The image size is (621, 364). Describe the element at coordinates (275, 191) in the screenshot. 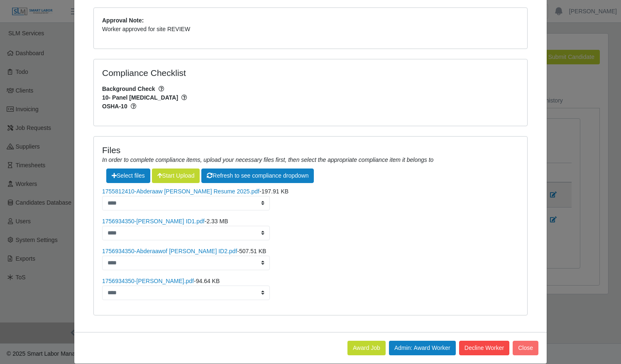

I see `span: 197.91 KB` at that location.